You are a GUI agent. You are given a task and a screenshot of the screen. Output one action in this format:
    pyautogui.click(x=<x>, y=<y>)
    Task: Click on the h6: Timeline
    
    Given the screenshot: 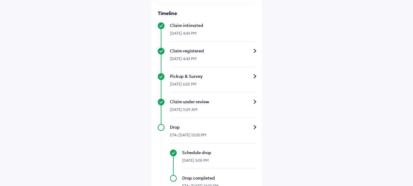 What is the action you would take?
    pyautogui.click(x=207, y=13)
    